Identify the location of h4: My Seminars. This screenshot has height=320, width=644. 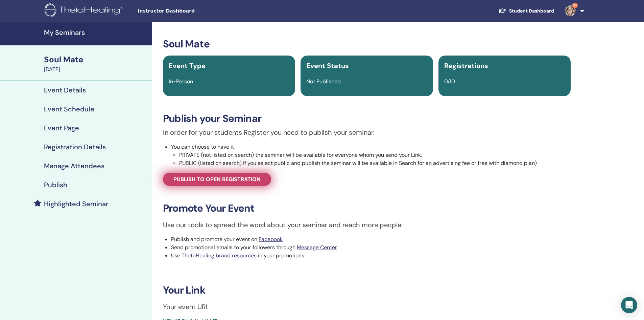
(96, 33).